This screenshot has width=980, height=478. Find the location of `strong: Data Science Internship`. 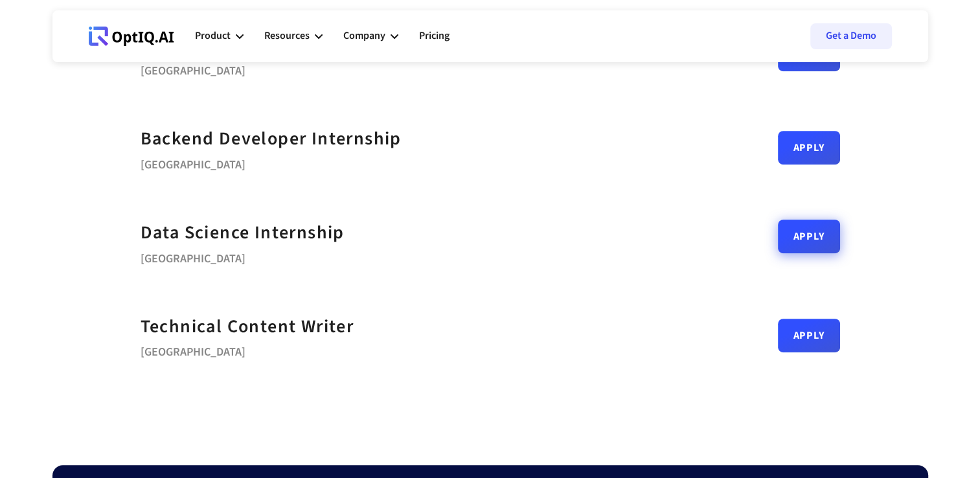

strong: Data Science Internship is located at coordinates (242, 232).